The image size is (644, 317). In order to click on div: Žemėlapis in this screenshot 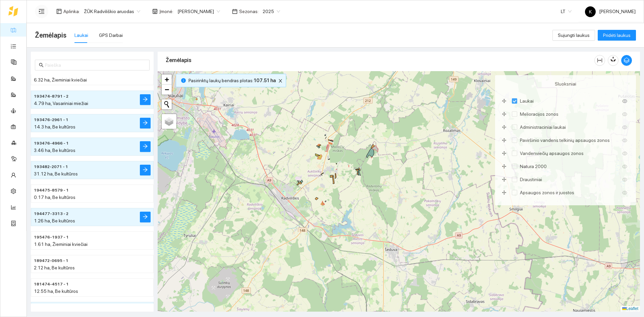, I will do `click(380, 60)`.